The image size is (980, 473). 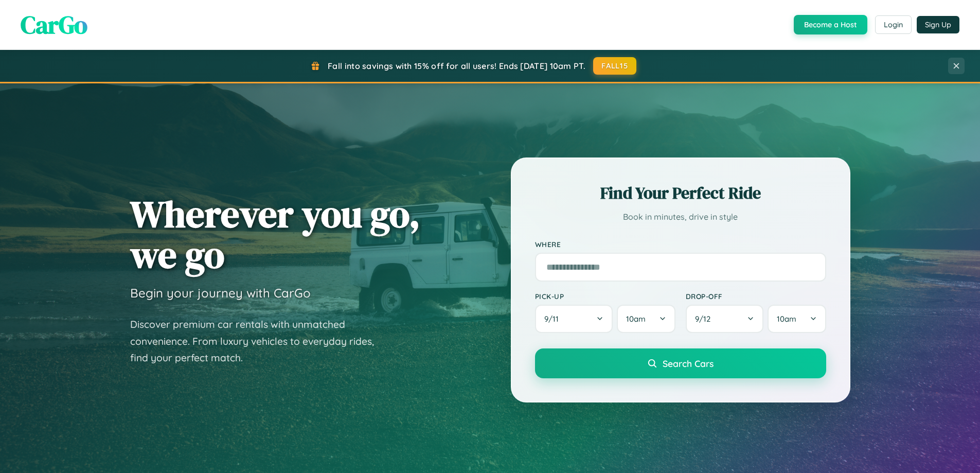 What do you see at coordinates (725, 319) in the screenshot?
I see `button: 9/12` at bounding box center [725, 319].